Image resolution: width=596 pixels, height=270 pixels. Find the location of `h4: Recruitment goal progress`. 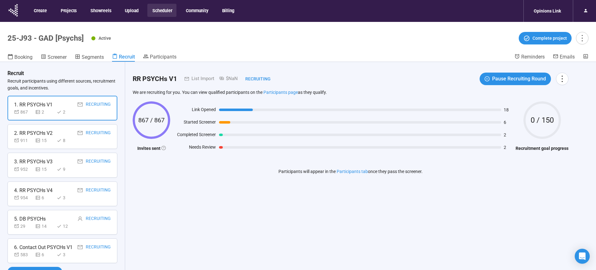

h4: Recruitment goal progress is located at coordinates (542, 148).